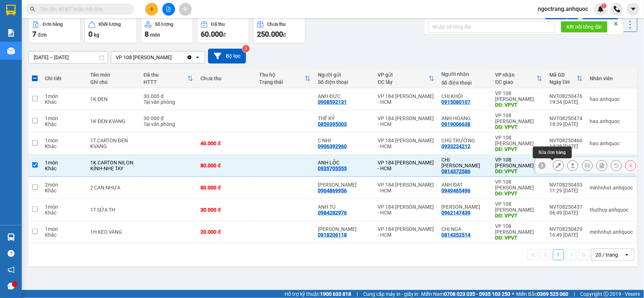 The image size is (644, 298). What do you see at coordinates (218, 24) in the screenshot?
I see `div: Đã thu` at bounding box center [218, 24].